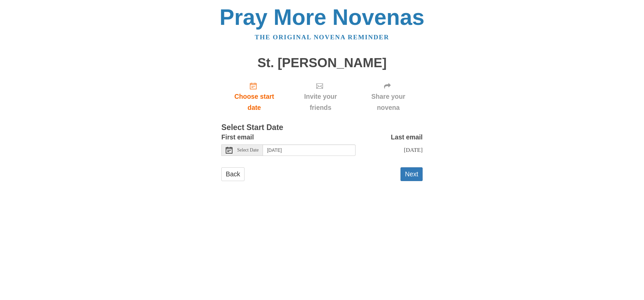 The image size is (644, 300). Describe the element at coordinates (322, 37) in the screenshot. I see `a: The original novena reminder` at that location.